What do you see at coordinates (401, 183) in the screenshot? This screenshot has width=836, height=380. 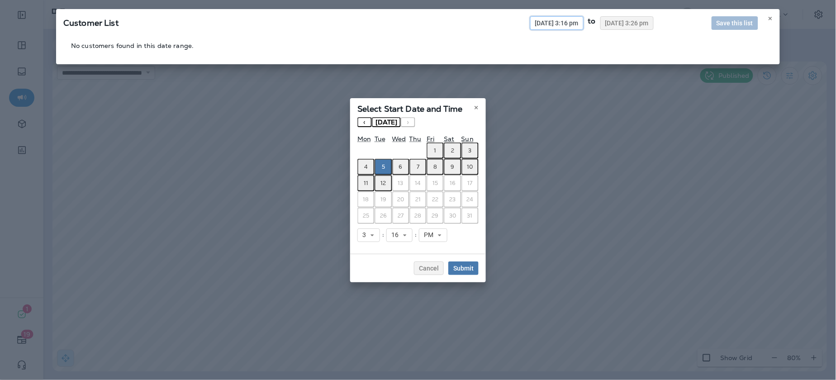 I see `abbr: August 13, 2025` at bounding box center [401, 183].